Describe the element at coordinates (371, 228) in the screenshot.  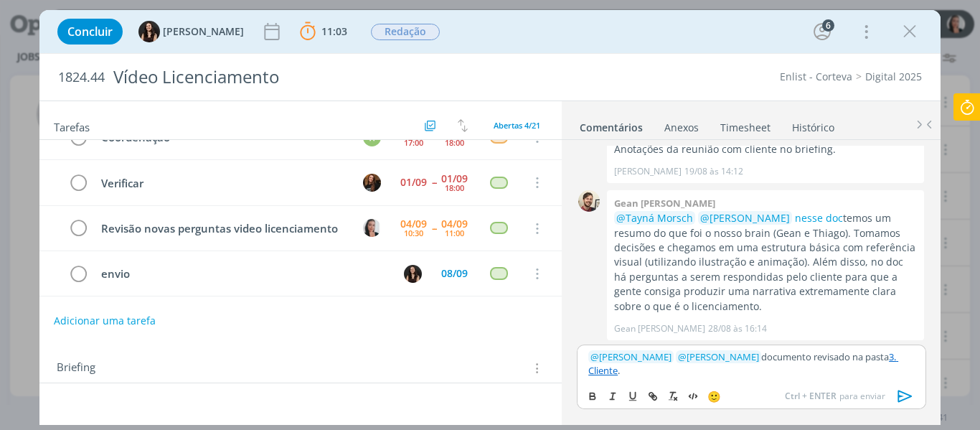
I see `img: C` at that location.